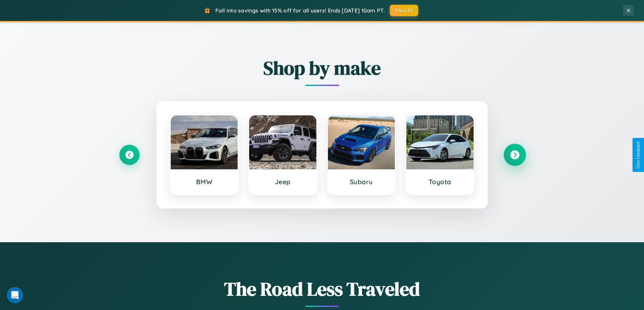 The height and width of the screenshot is (310, 644). I want to click on div: Open Intercom Messenger, so click(15, 295).